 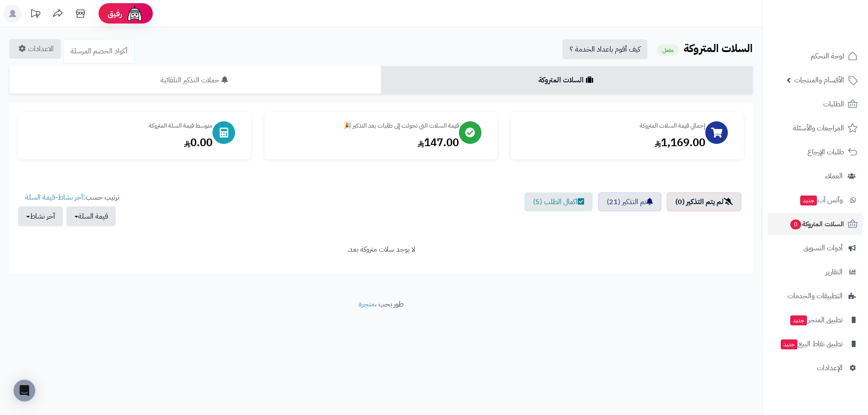 I want to click on a: تطبيق المتجرجديد, so click(x=815, y=320).